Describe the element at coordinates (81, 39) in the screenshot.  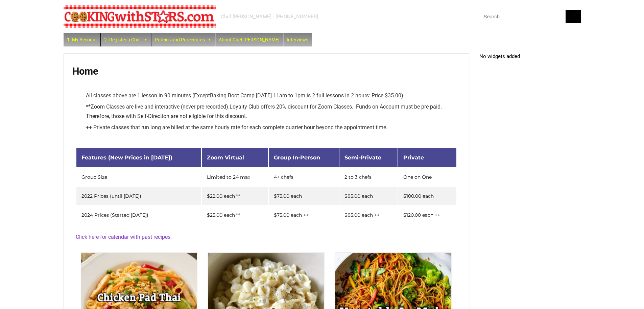
I see `a: 1. My Account` at that location.